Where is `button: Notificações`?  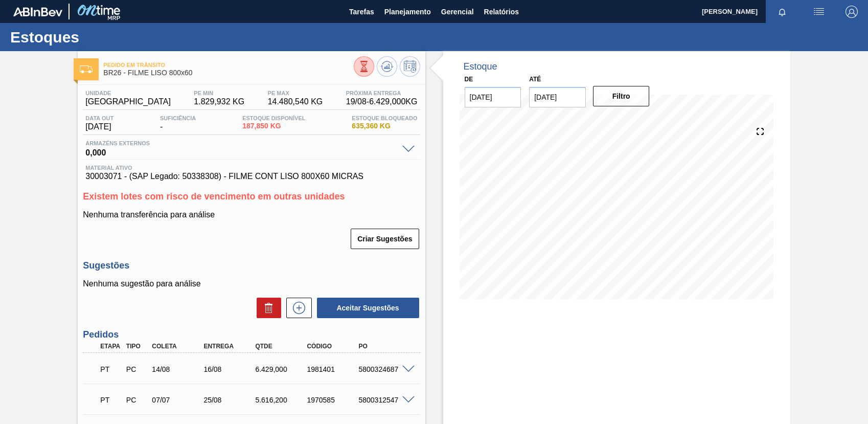 button: Notificações is located at coordinates (782, 11).